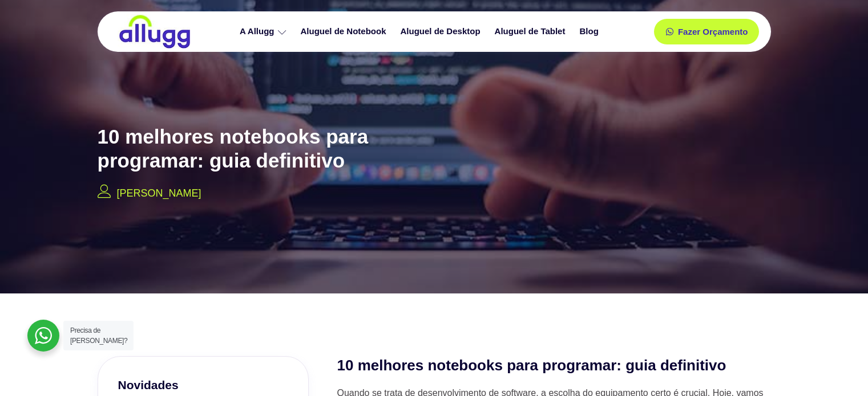 This screenshot has height=396, width=868. What do you see at coordinates (345, 32) in the screenshot?
I see `a: Aluguel de Notebook` at bounding box center [345, 32].